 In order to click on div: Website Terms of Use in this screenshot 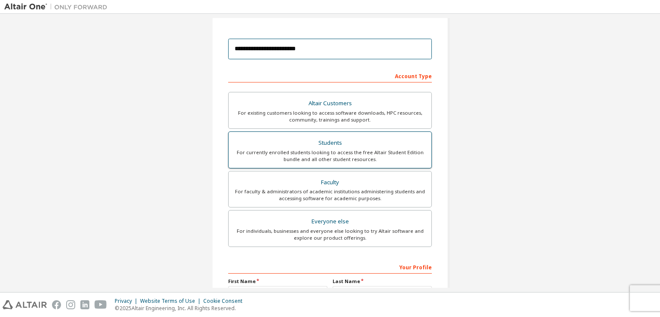, I will do `click(171, 301)`.